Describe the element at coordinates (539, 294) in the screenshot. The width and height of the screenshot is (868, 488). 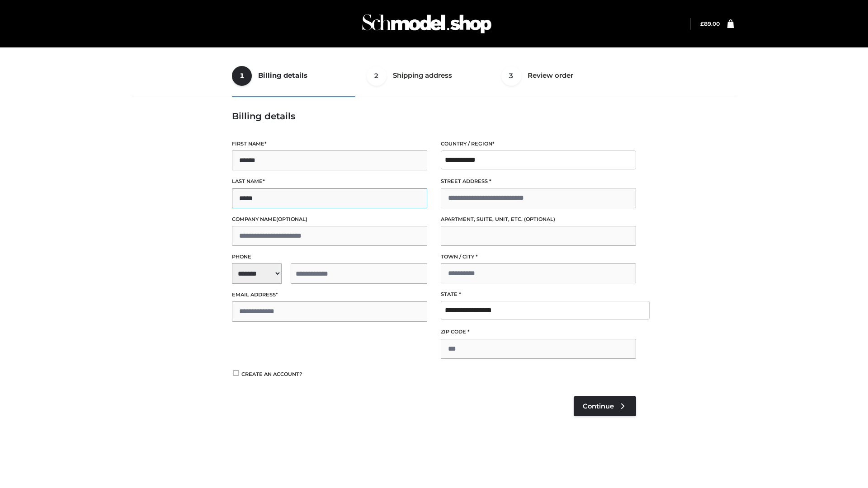
I see `label: State` at that location.